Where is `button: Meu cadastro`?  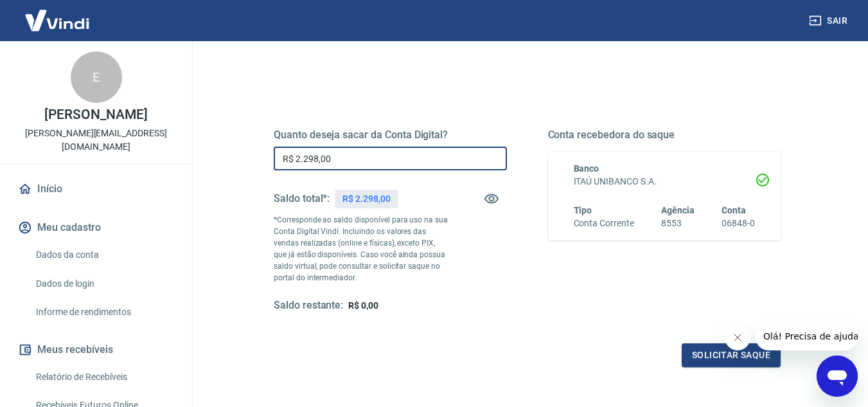 button: Meu cadastro is located at coordinates (96, 227).